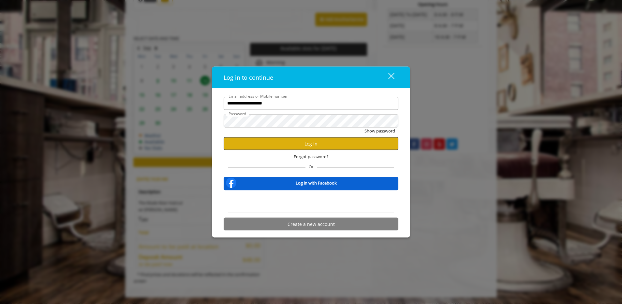 The width and height of the screenshot is (622, 304). What do you see at coordinates (231, 183) in the screenshot?
I see `img: facebook-logo` at bounding box center [231, 183].